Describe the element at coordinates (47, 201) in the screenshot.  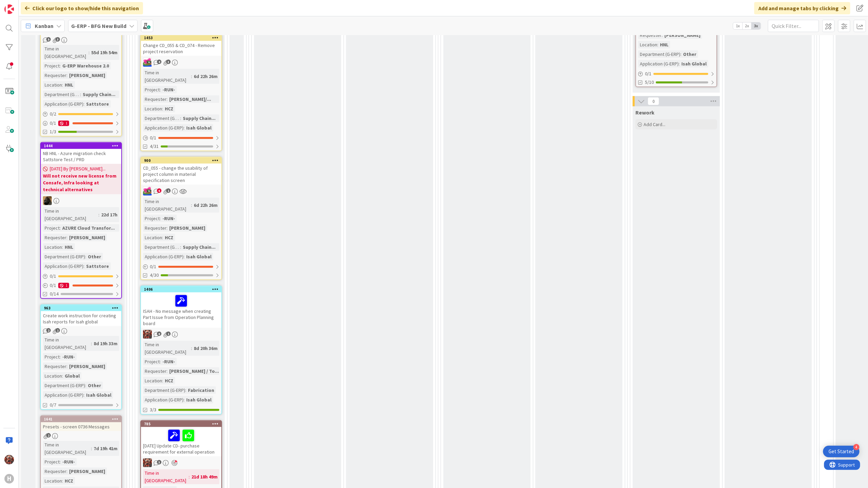
I see `img: ND` at that location.